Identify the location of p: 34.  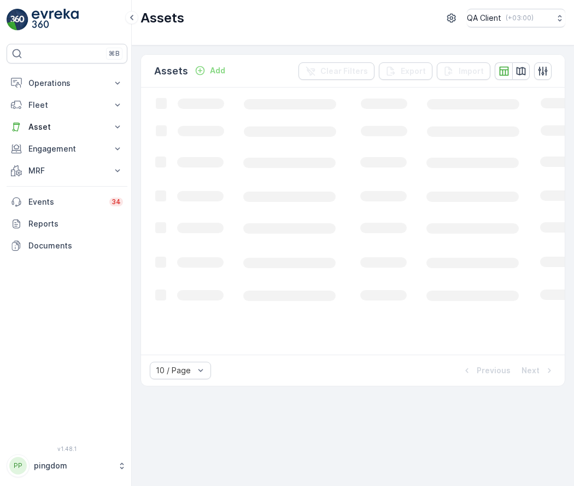
(116, 202).